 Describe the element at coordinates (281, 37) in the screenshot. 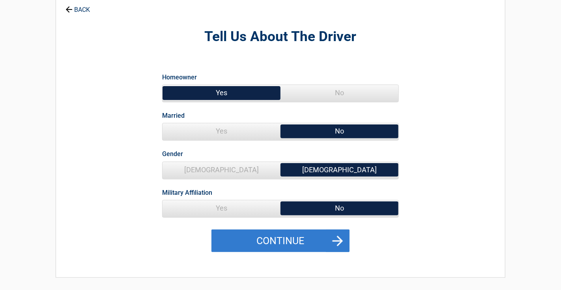

I see `h2: Tell Us About The Driver` at that location.